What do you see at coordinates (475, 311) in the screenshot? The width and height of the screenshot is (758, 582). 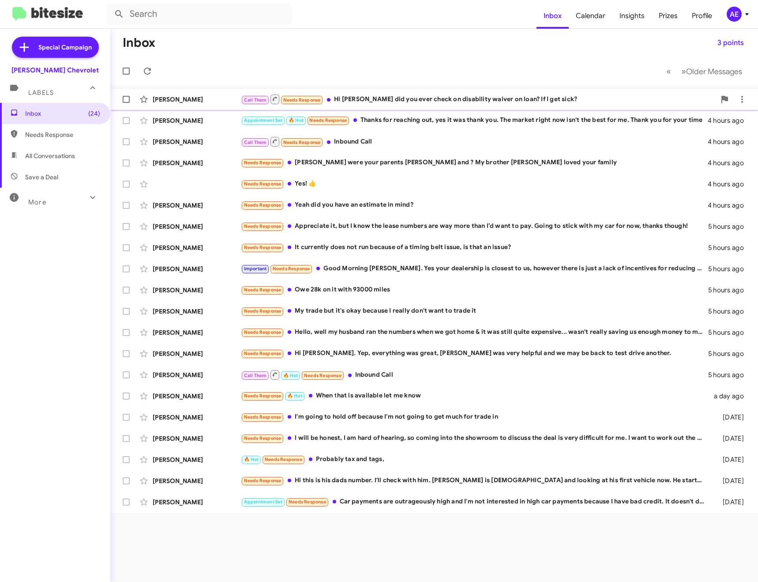 I see `div: My trade but it's okay because I really don't want to trade it` at bounding box center [475, 311].